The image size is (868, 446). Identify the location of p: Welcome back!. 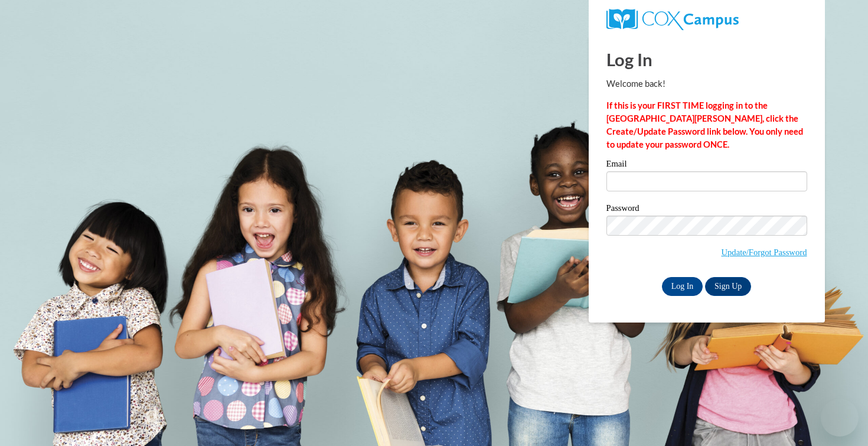
(706, 84).